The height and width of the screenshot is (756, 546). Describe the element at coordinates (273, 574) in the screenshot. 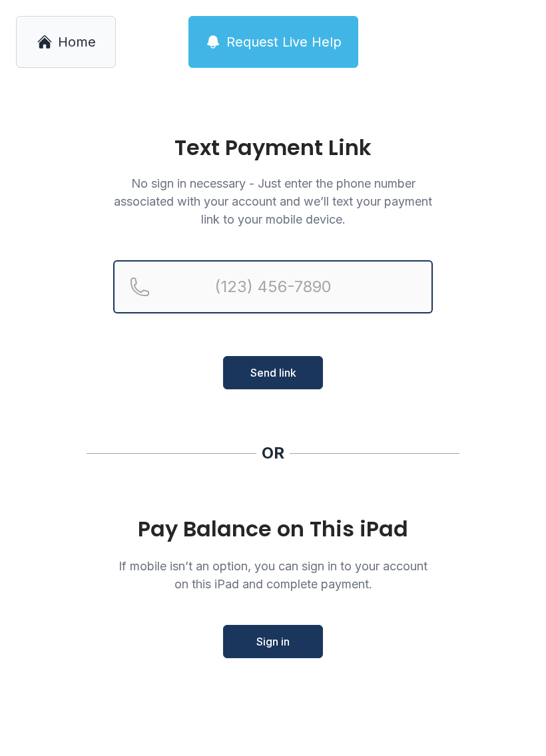

I see `p: If mobile isn’t an option, you can sign in to your account on this iPad and complete payment.` at that location.